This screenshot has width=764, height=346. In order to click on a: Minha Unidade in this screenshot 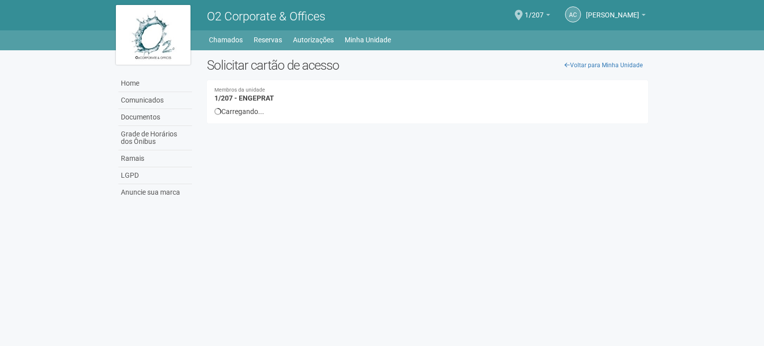, I will do `click(367, 40)`.